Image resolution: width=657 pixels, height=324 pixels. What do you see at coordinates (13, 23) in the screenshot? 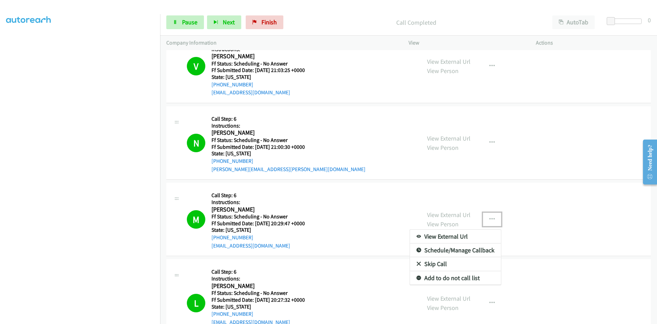
I see `div: Need help?` at bounding box center [13, 23].